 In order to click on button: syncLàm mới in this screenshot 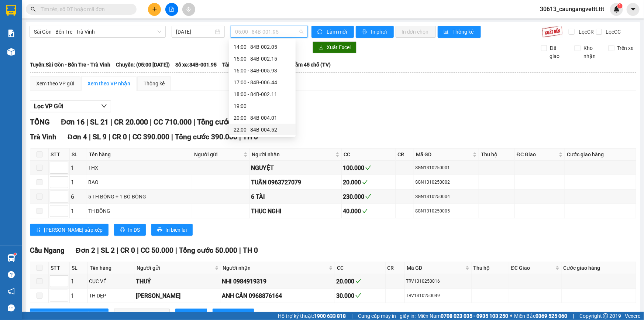, I will do `click(333, 32)`.